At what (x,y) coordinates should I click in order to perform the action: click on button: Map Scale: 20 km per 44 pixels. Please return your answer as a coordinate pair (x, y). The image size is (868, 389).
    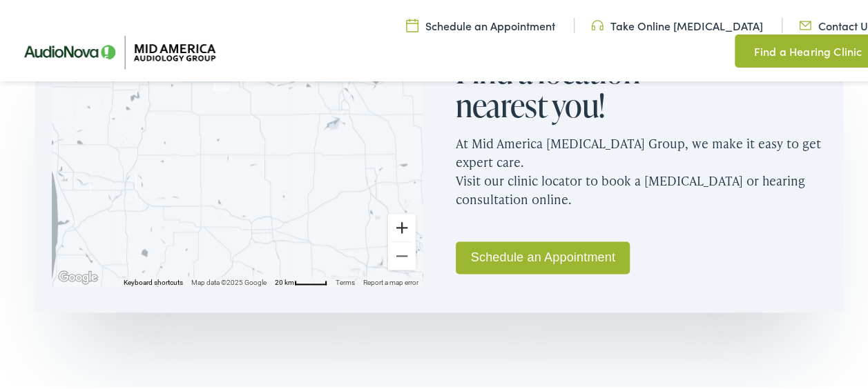
    Looking at the image, I should click on (301, 280).